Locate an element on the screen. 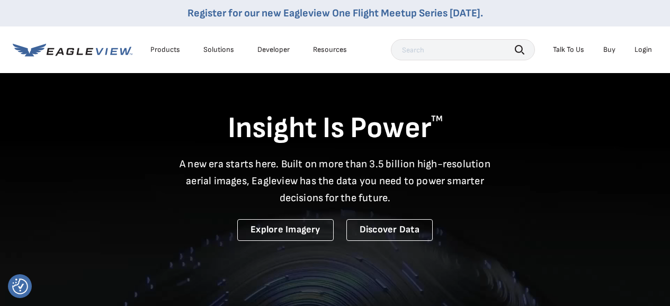 This screenshot has height=306, width=670. div: Products is located at coordinates (165, 50).